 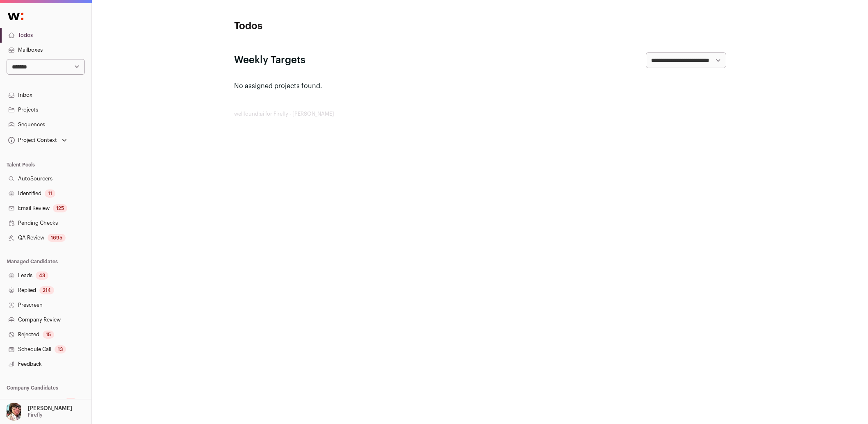 What do you see at coordinates (56, 238) in the screenshot?
I see `div: 1695` at bounding box center [56, 238].